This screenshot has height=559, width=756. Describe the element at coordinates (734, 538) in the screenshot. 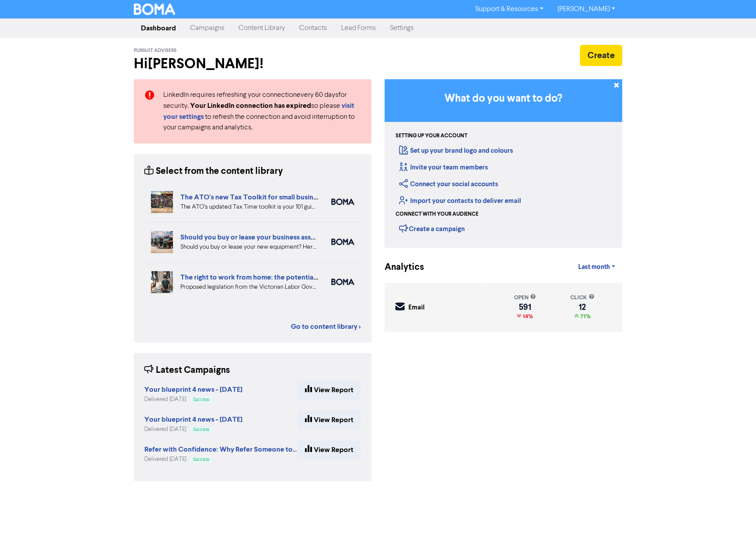

I see `div: Chat Widget` at that location.